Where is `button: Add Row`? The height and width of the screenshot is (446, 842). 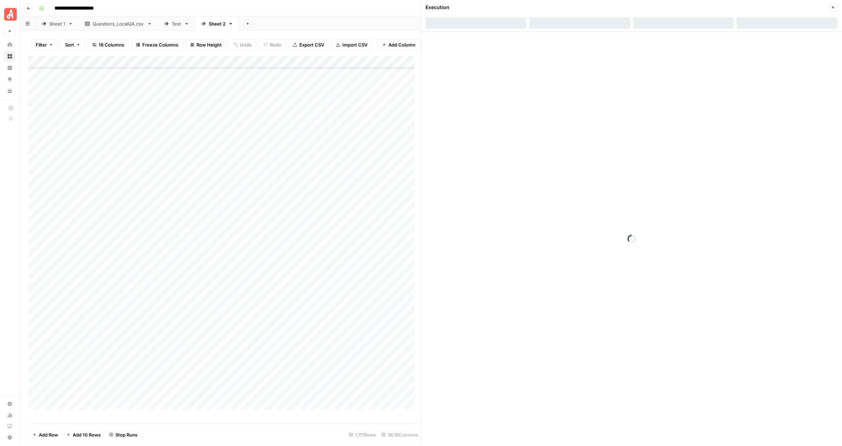
button: Add Row is located at coordinates (45, 435).